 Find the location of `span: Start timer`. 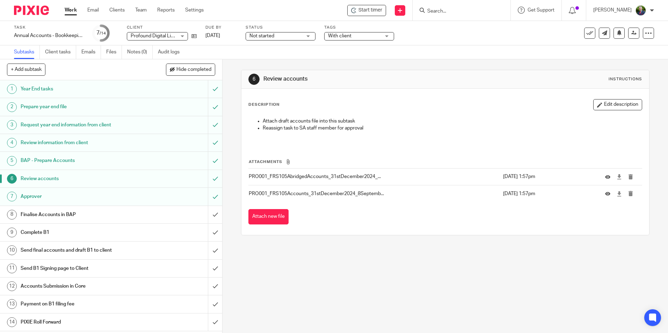

span: Start timer is located at coordinates (370, 10).